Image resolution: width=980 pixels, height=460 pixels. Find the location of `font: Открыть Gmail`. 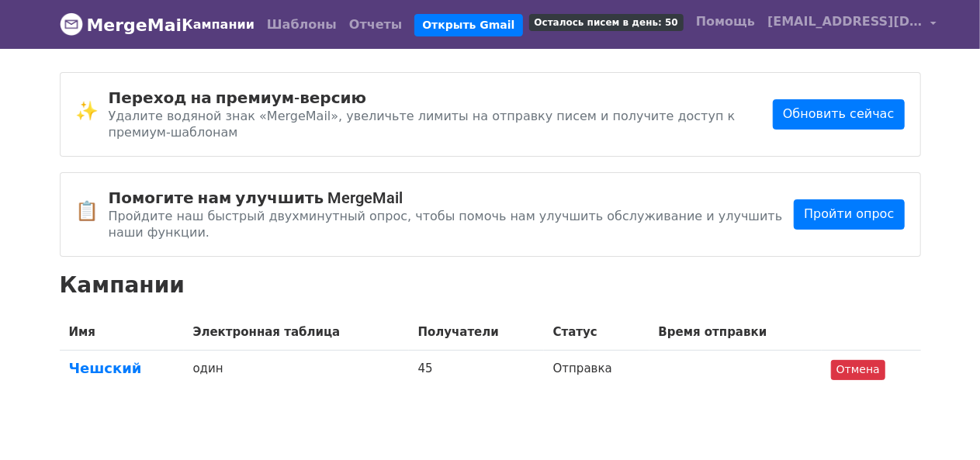

font: Открыть Gmail is located at coordinates (467, 25).